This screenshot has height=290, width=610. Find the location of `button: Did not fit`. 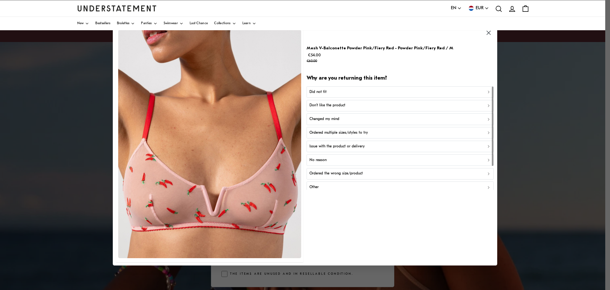

button: Did not fit is located at coordinates (400, 92).